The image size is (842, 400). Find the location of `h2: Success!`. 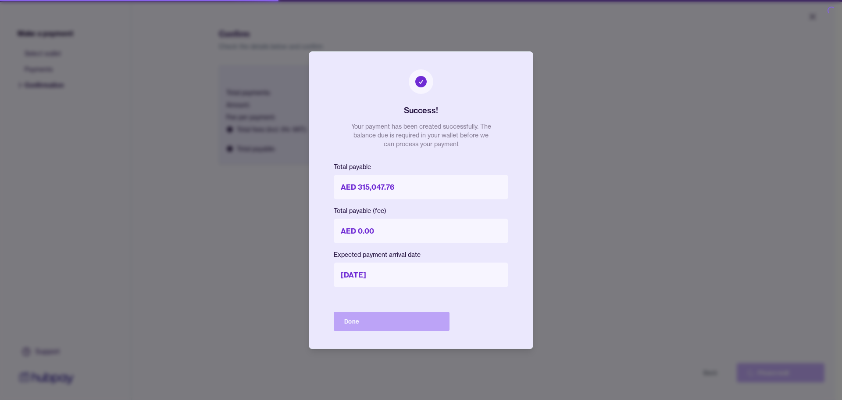

h2: Success! is located at coordinates (421, 111).